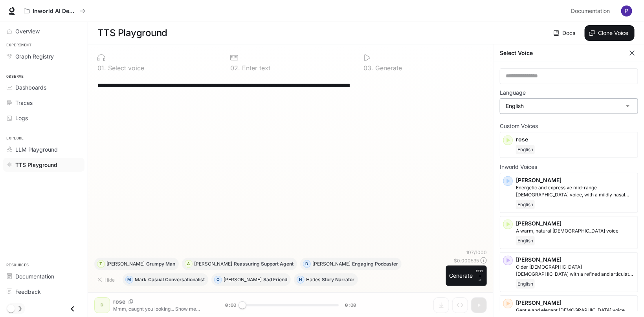 Image resolution: width=644 pixels, height=317 pixels. I want to click on div: H, so click(301, 280).